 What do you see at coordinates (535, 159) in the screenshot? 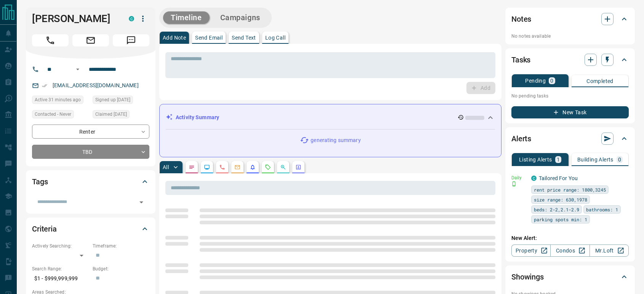
I see `p: Listing Alerts` at bounding box center [535, 159].